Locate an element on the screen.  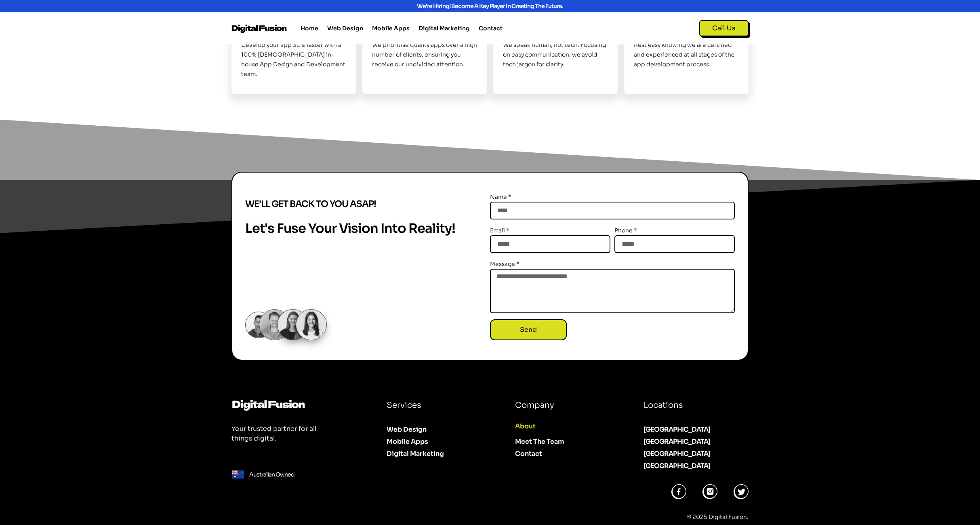
span: Call Us is located at coordinates (723, 28).